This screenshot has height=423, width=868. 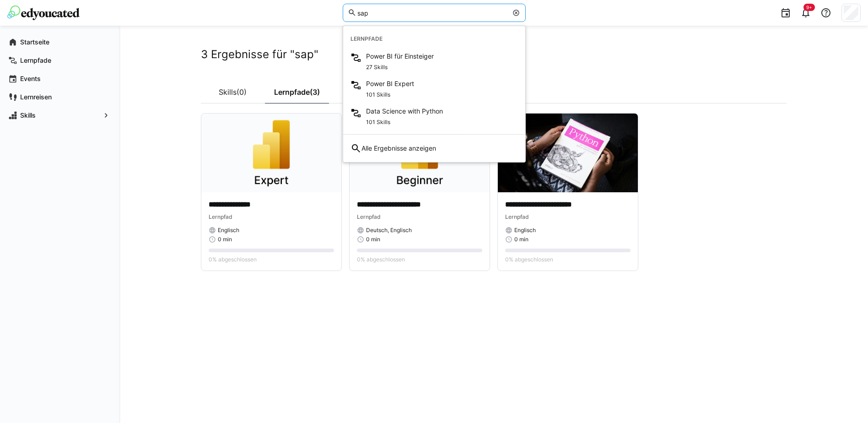 What do you see at coordinates (389, 231) in the screenshot?
I see `span: Deutsch, Englisch` at bounding box center [389, 231].